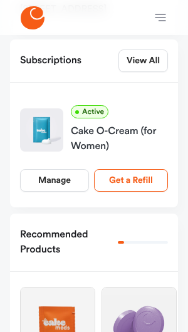 The image size is (188, 332). What do you see at coordinates (41, 130) in the screenshot?
I see `a: Extra Strength O-Cream Rx` at bounding box center [41, 130].